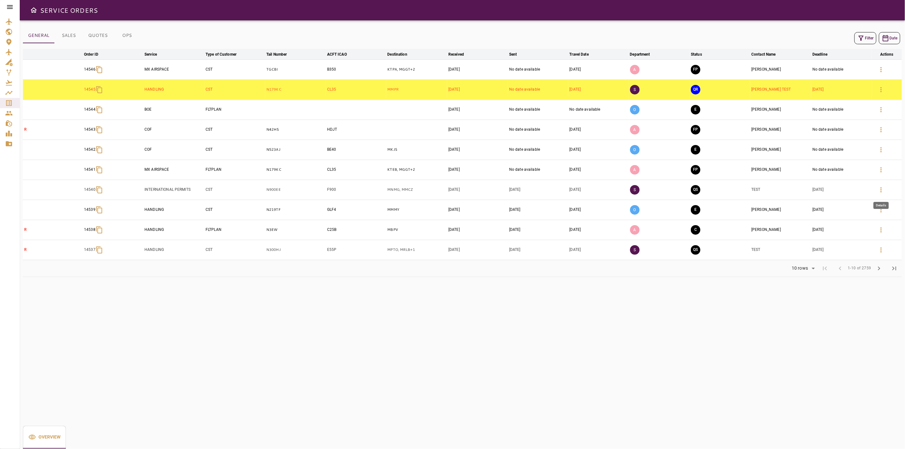  What do you see at coordinates (417, 170) in the screenshot?
I see `p: KTEB, MGGT, KTEB, MGGT` at bounding box center [417, 170].